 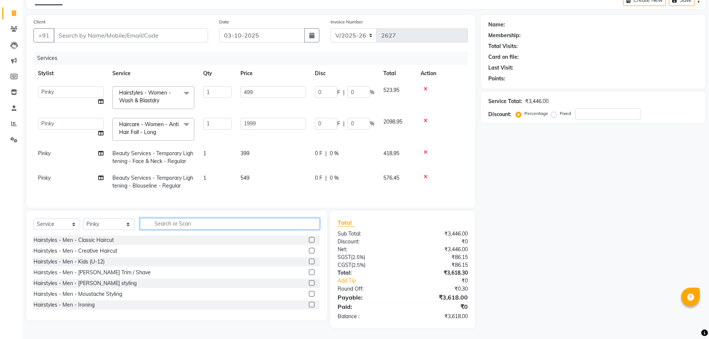 I want to click on div: ₹0.30, so click(x=438, y=289).